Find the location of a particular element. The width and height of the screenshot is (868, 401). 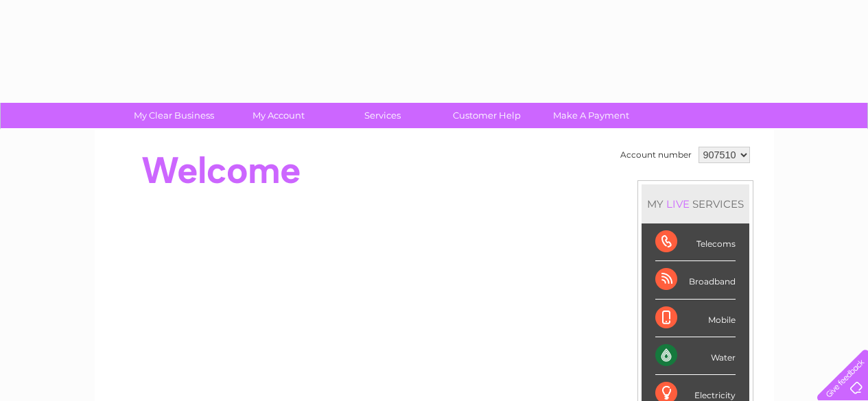

div: Mobile is located at coordinates (695, 318).